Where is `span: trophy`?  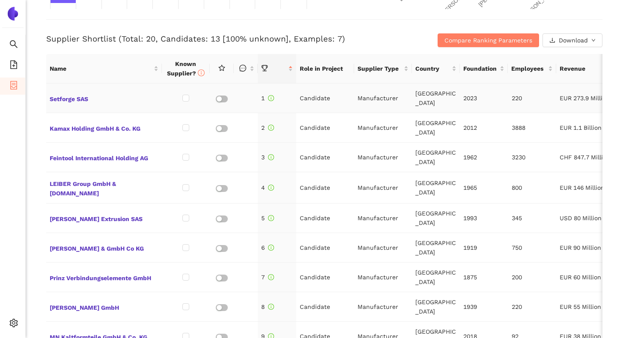
span: trophy is located at coordinates (265, 68).